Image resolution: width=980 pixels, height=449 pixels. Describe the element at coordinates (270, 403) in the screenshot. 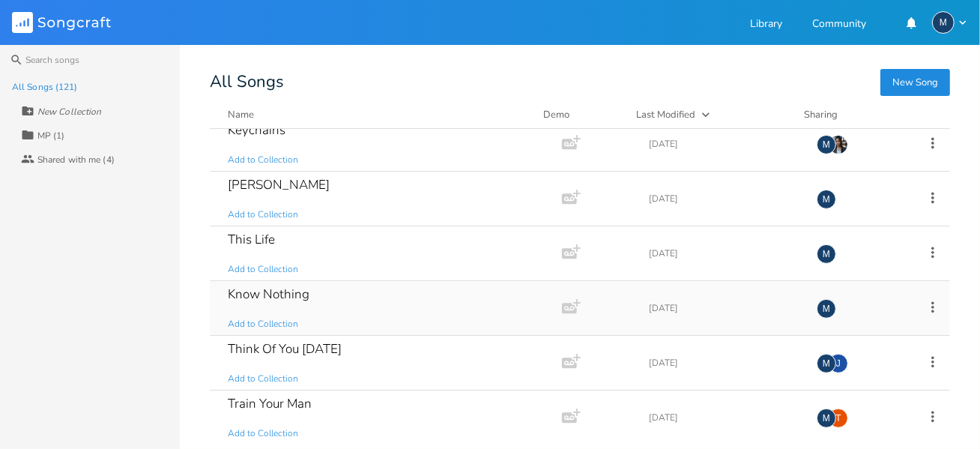

I see `div: Train Your Man` at that location.